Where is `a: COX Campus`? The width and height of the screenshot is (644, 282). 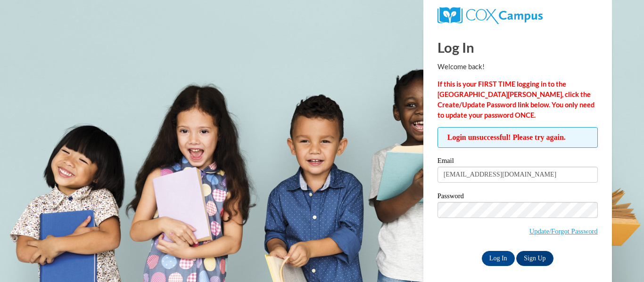 a: COX Campus is located at coordinates (490, 15).